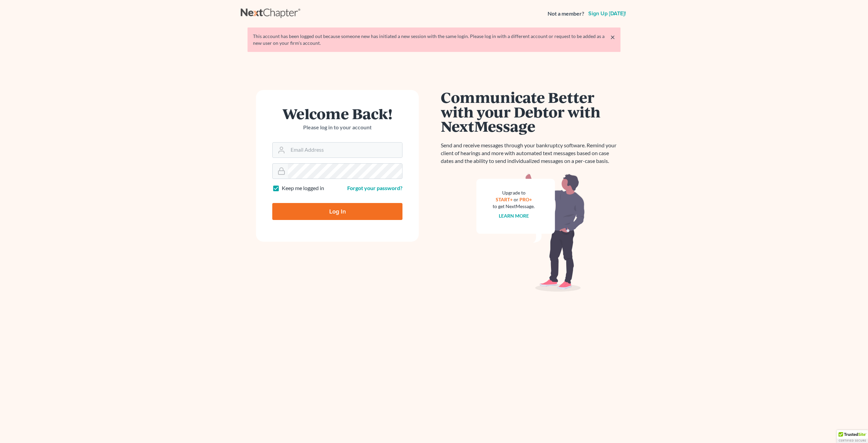 This screenshot has height=443, width=868. What do you see at coordinates (852, 436) in the screenshot?
I see `div: TrustedSite Certified` at bounding box center [852, 436].